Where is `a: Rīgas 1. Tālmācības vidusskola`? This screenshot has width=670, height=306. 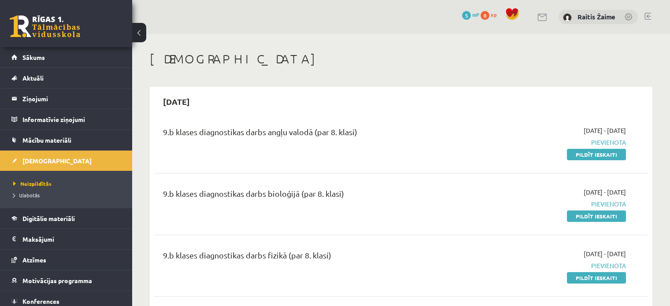
a: Rīgas 1. Tālmācības vidusskola is located at coordinates (45, 26).